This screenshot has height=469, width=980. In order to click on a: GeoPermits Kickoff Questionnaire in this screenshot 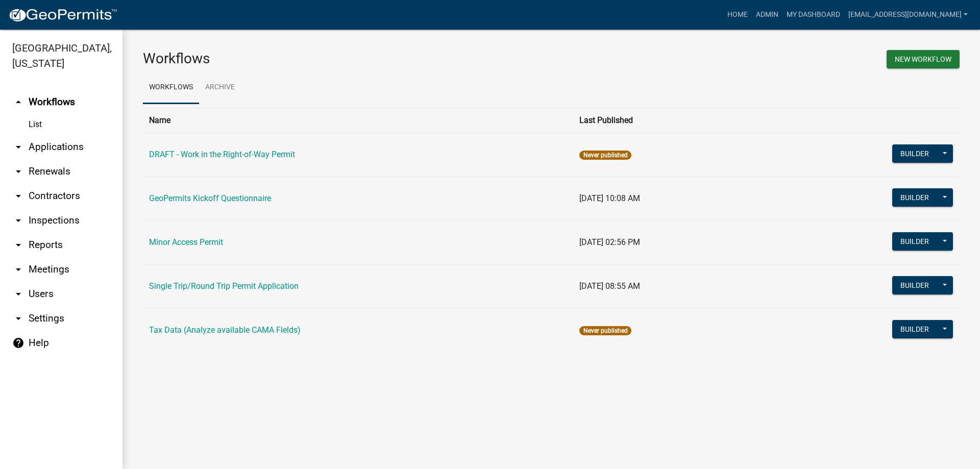, I will do `click(209, 198)`.